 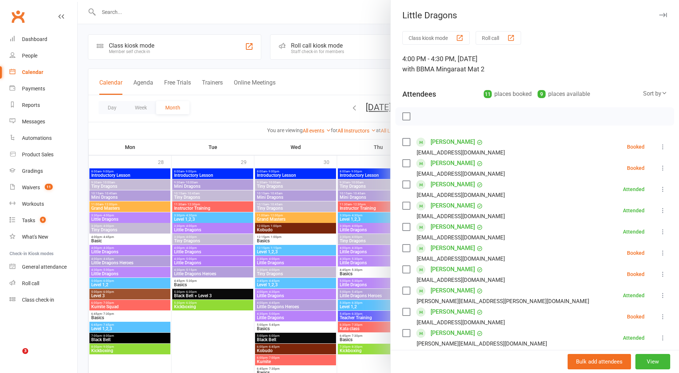 What do you see at coordinates (43, 56) in the screenshot?
I see `a: People` at bounding box center [43, 56].